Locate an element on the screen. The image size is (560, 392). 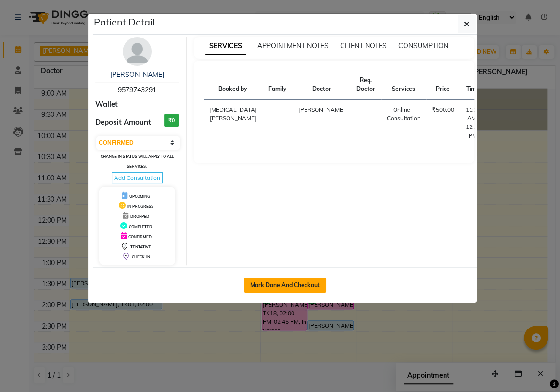
th: Family is located at coordinates (278, 85).